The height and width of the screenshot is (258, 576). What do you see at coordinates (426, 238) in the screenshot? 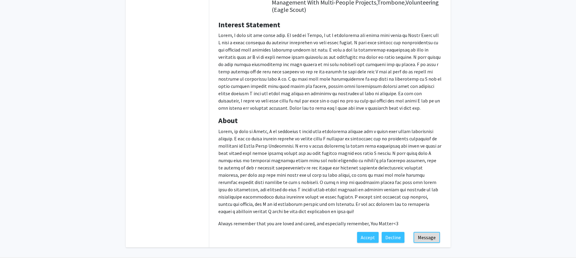
I see `button: Message` at bounding box center [426, 238].